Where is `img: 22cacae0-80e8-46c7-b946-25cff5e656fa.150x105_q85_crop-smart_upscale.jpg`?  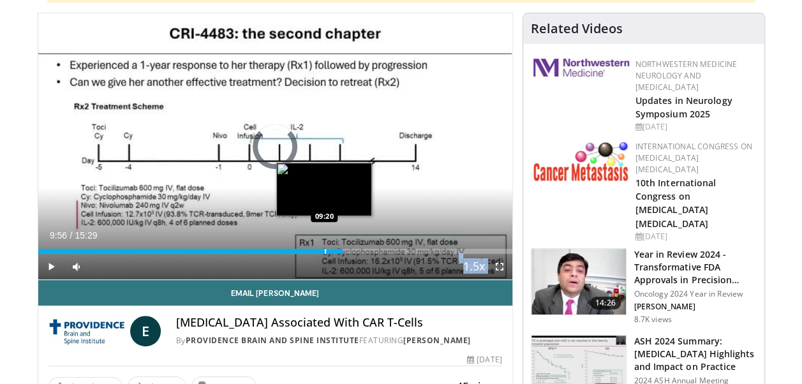 img: 22cacae0-80e8-46c7-b946-25cff5e656fa.150x105_q85_crop-smart_upscale.jpg is located at coordinates (578, 282).